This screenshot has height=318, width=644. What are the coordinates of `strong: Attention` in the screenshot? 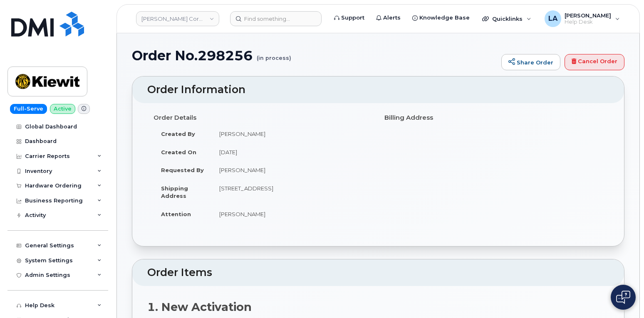 It's located at (176, 214).